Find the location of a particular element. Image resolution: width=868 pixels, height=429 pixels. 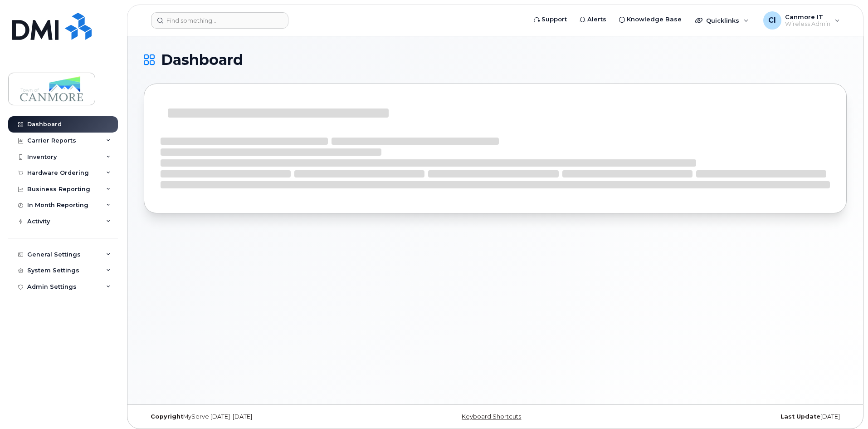

span: Dashboard is located at coordinates (202, 60).